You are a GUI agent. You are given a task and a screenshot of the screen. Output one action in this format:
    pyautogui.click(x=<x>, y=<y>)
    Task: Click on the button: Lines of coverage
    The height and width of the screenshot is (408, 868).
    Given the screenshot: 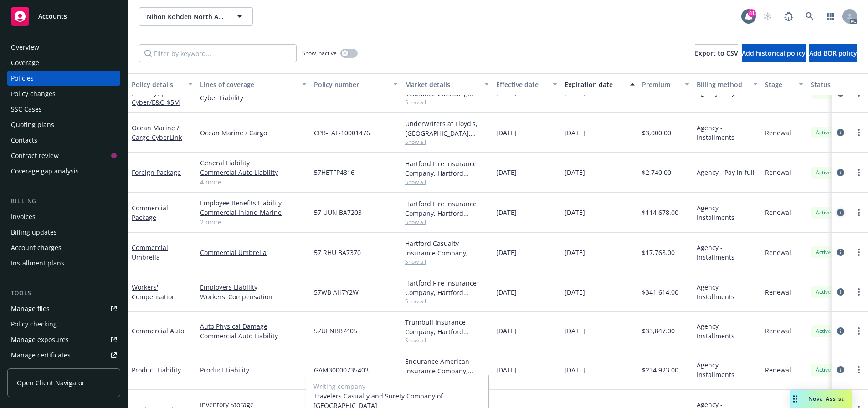 What is the action you would take?
    pyautogui.click(x=254, y=84)
    